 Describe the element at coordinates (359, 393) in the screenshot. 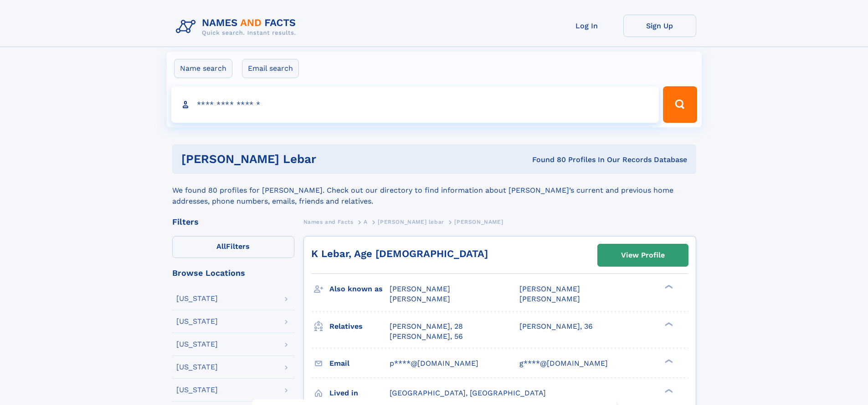

I see `h3: Lived in` at that location.